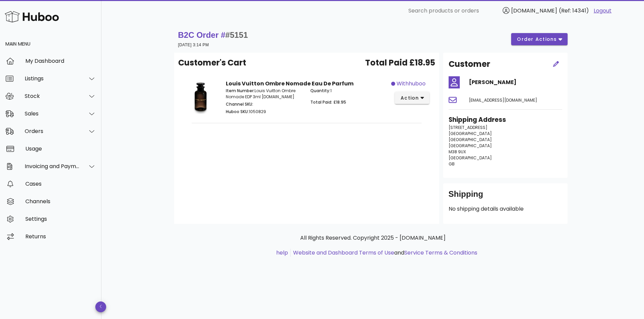 This screenshot has height=319, width=644. I want to click on h3: Shipping Address, so click(506, 120).